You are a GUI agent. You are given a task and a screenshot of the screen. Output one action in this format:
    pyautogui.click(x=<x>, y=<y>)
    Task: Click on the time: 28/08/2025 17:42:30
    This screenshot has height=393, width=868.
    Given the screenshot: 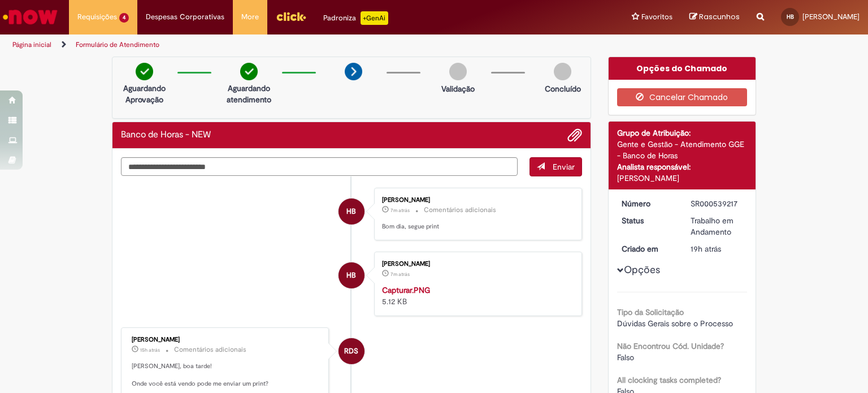 What is the action you would take?
    pyautogui.click(x=150, y=350)
    